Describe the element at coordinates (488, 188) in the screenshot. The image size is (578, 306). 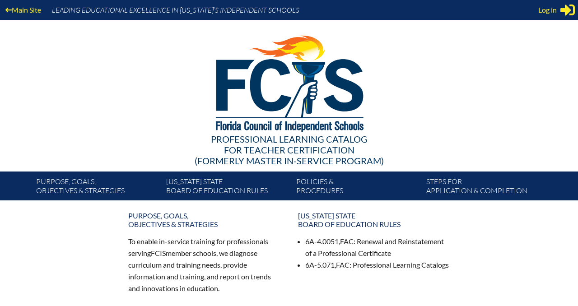
I see `a: Steps forapplication & completion` at that location.